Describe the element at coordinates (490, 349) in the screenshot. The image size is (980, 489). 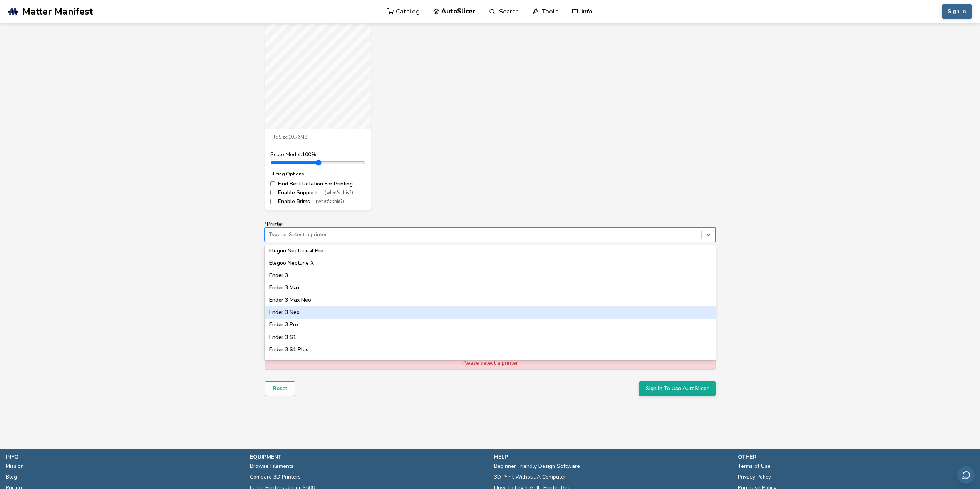
I see `div: Ender 3 S1 Plus` at that location.